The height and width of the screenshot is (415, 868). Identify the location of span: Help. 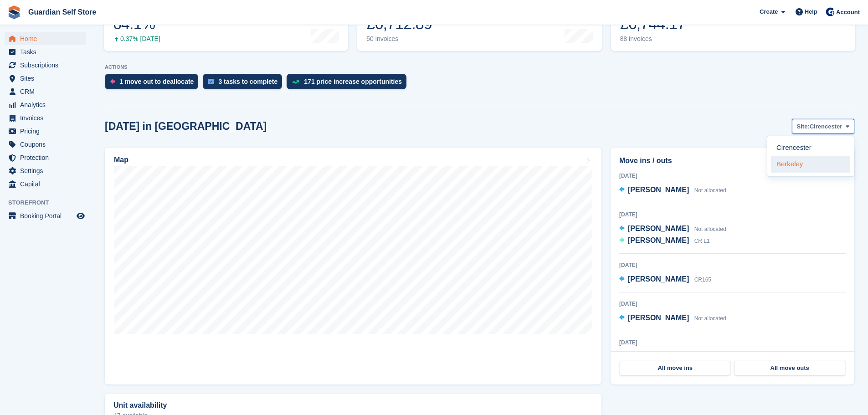
(811, 12).